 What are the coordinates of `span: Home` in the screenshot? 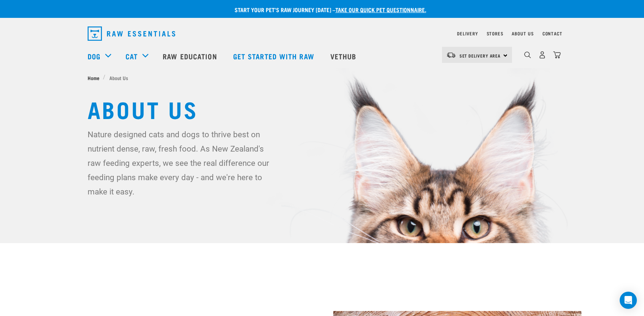 It's located at (93, 77).